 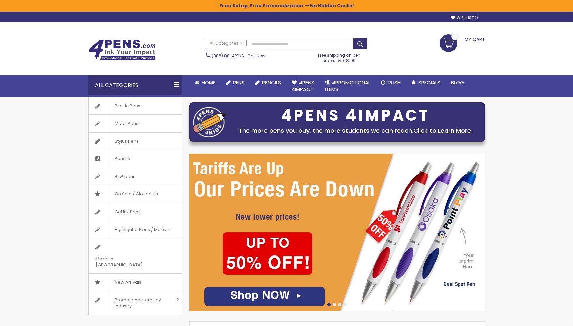 I want to click on a: Click to Learn More., so click(x=443, y=130).